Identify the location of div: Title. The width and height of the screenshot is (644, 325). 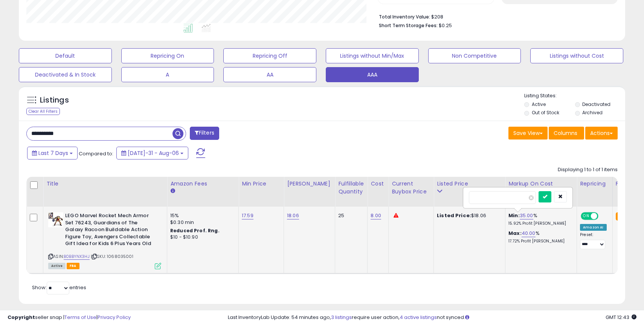
(105, 184).